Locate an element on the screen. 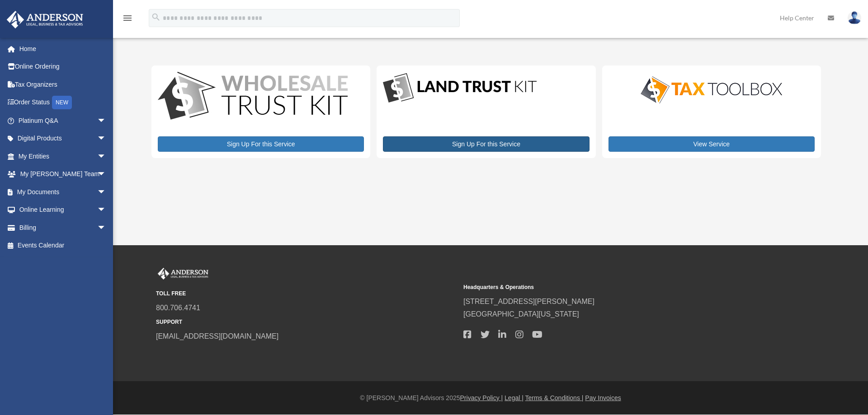 The height and width of the screenshot is (415, 868). small: TOLL FREE is located at coordinates (307, 294).